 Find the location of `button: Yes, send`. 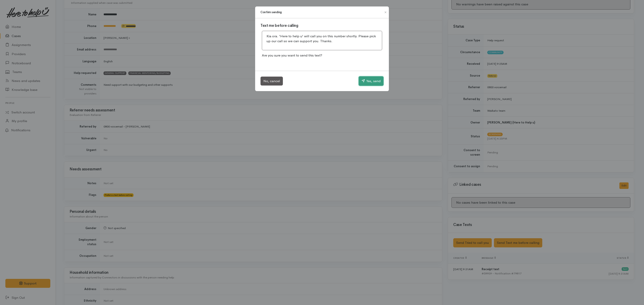

button: Yes, send is located at coordinates (371, 81).